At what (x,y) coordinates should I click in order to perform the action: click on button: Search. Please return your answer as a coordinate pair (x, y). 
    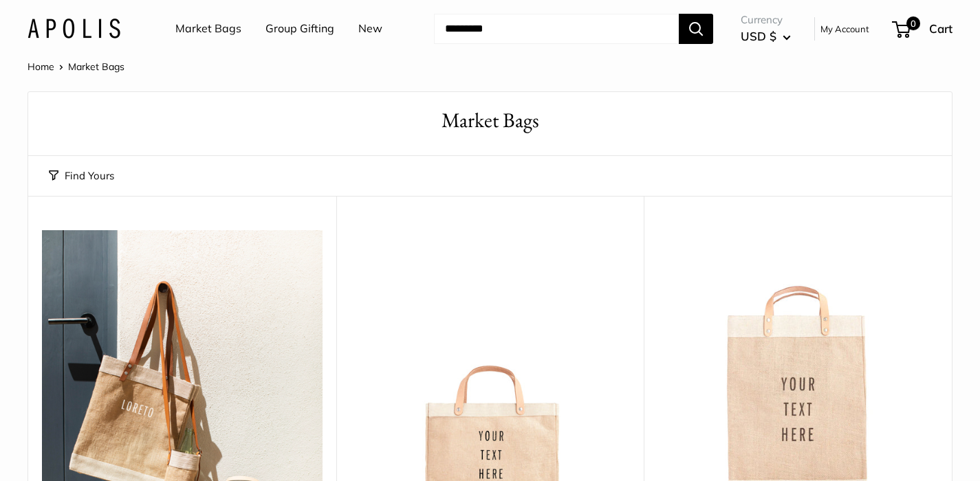
    Looking at the image, I should click on (696, 29).